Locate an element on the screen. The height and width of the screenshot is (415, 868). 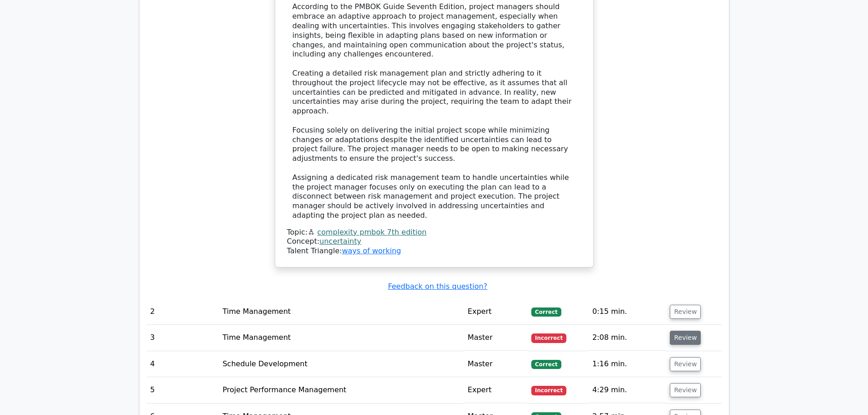
td: 2 is located at coordinates (183, 312).